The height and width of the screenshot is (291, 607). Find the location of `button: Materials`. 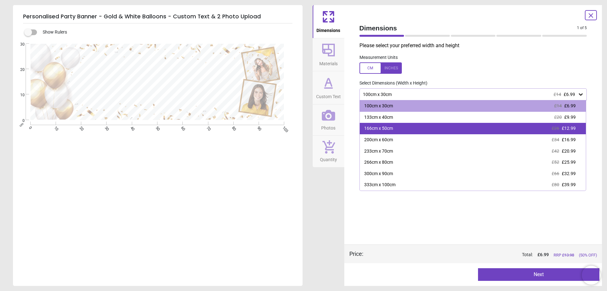

button: Materials is located at coordinates (328, 55).